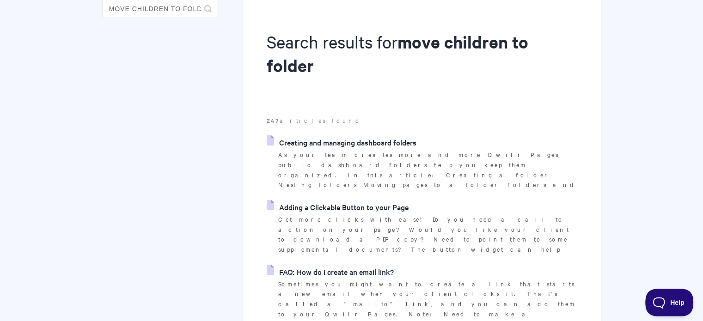 Image resolution: width=703 pixels, height=321 pixels. What do you see at coordinates (421, 121) in the screenshot?
I see `p: articles found` at bounding box center [421, 121].